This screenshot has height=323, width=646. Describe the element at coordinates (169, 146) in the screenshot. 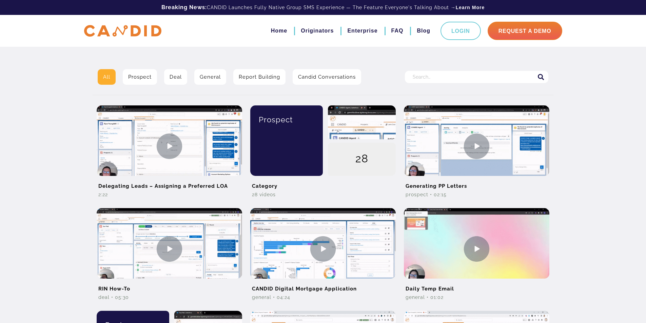

I see `img: Delegating Leads – Assigning a Preferred LOA Video` at that location.